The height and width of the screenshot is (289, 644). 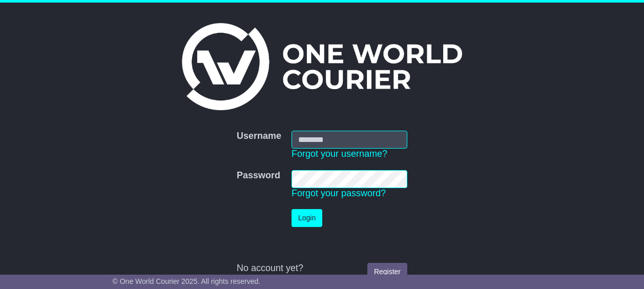 I want to click on img: One World, so click(x=322, y=66).